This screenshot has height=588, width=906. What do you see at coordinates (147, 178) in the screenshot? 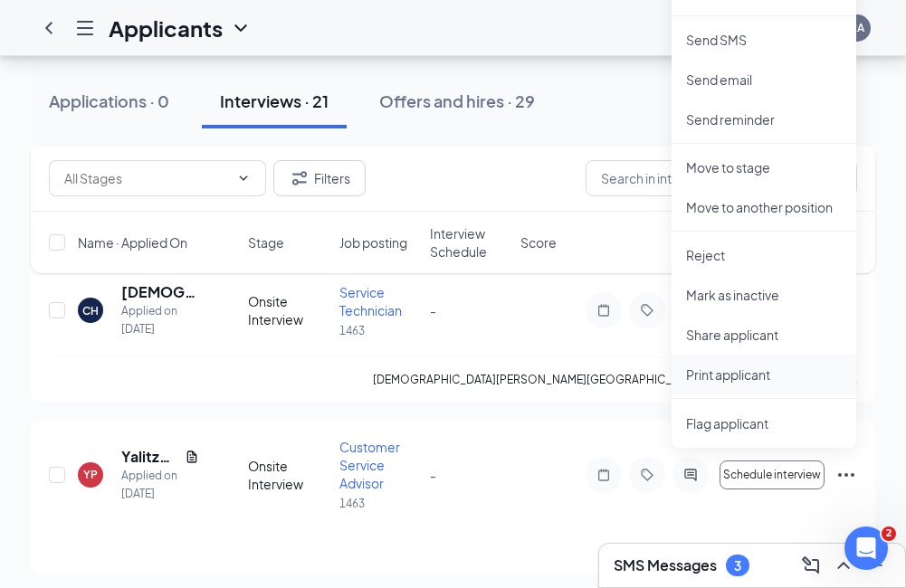
I see `input: All Stages` at bounding box center [147, 178].